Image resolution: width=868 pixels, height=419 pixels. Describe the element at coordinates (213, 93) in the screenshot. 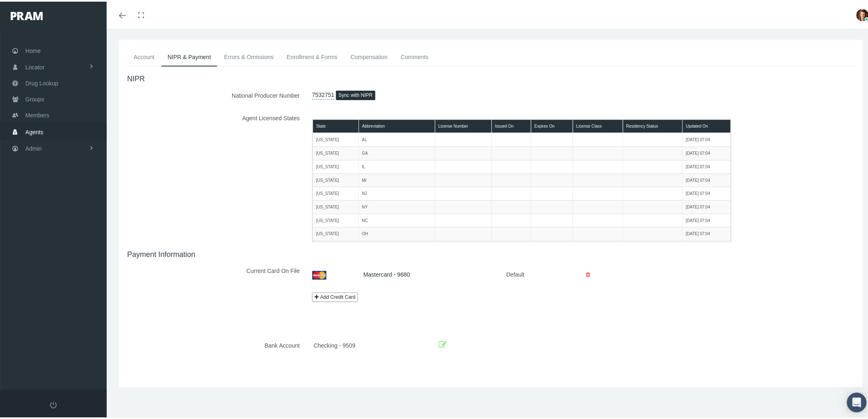

I see `label: National Producer Number` at that location.